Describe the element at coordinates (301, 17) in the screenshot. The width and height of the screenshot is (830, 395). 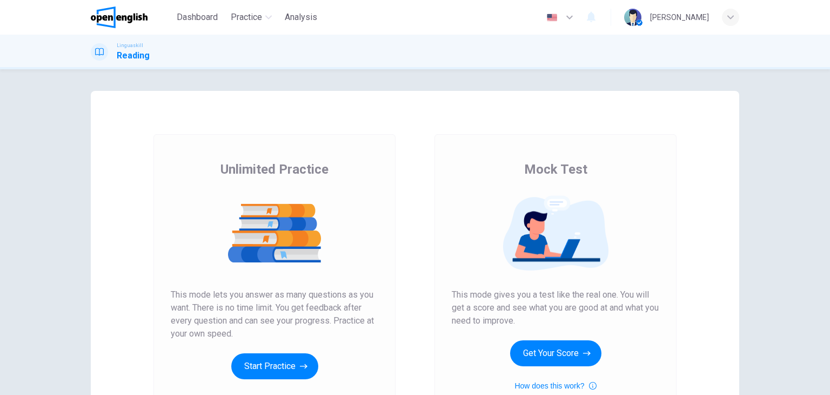
I see `button: Analysis` at that location.